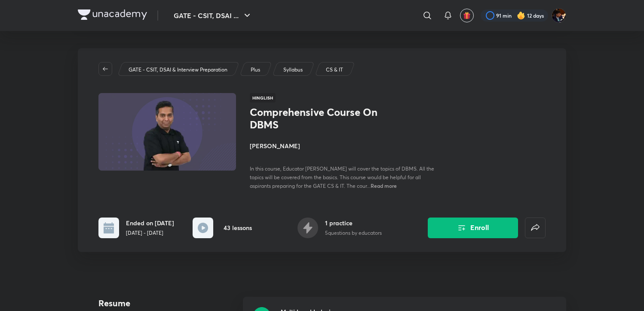  What do you see at coordinates (255, 70) in the screenshot?
I see `a: Plus` at bounding box center [255, 70].